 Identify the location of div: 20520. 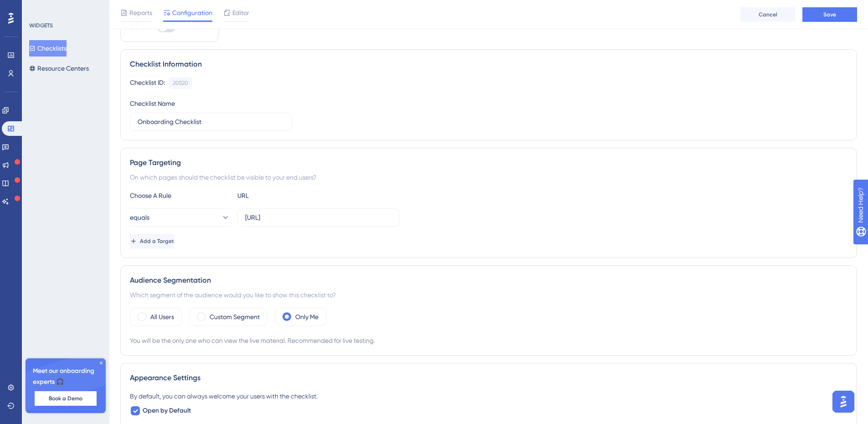
(180, 83).